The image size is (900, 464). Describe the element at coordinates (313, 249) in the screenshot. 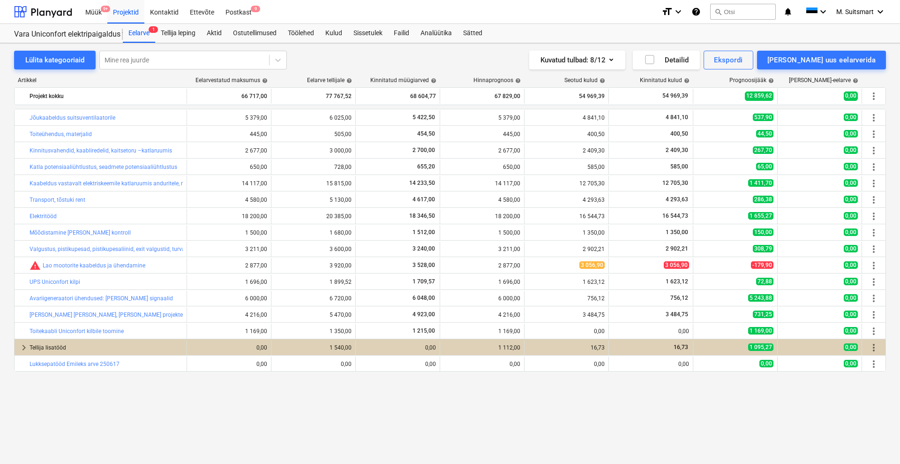

I see `div: 3 600,00` at that location.